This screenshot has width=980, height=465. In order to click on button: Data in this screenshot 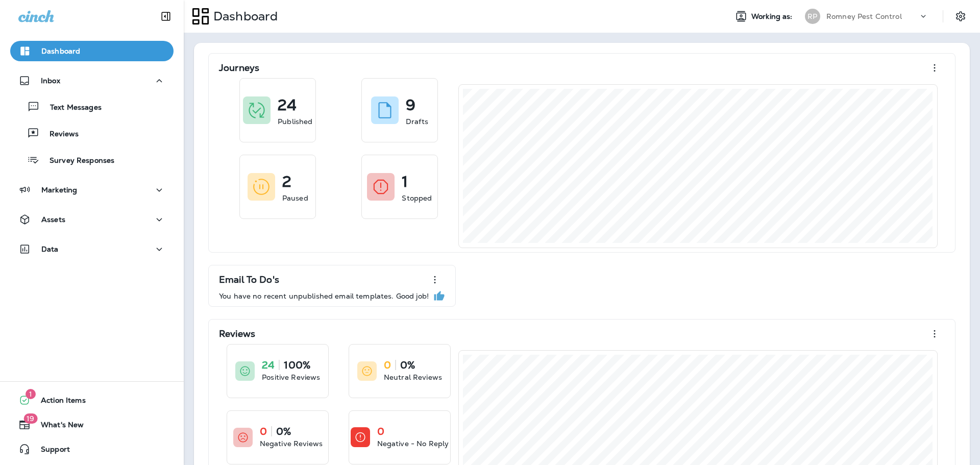, I will do `click(92, 249)`.